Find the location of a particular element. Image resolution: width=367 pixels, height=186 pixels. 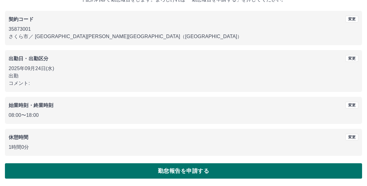

b: 始業時刻・終業時刻 is located at coordinates (31, 105).